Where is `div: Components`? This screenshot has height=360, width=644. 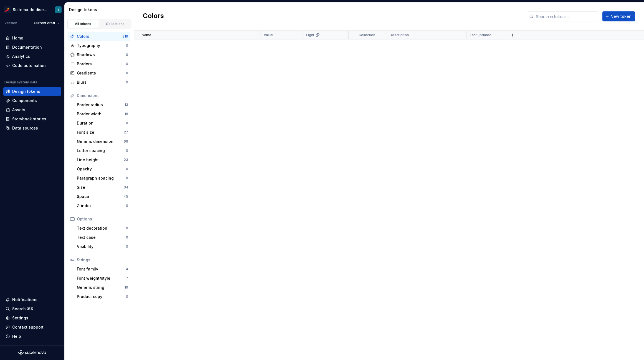
div: Components is located at coordinates (25, 100).